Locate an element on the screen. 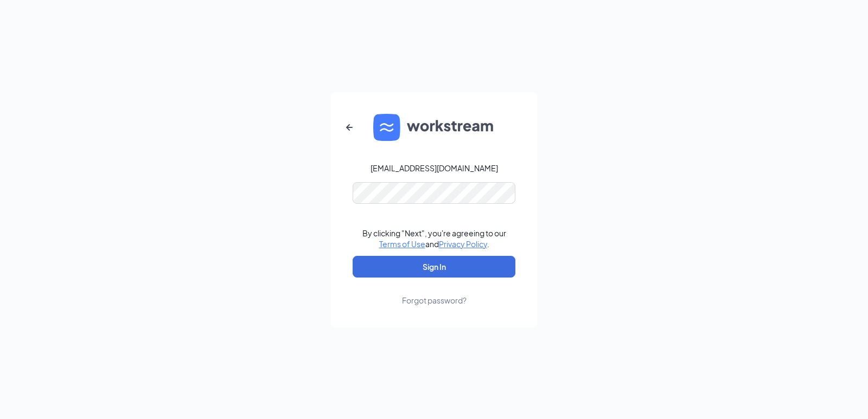 Image resolution: width=868 pixels, height=419 pixels. div: Forgot password? is located at coordinates (434, 301).